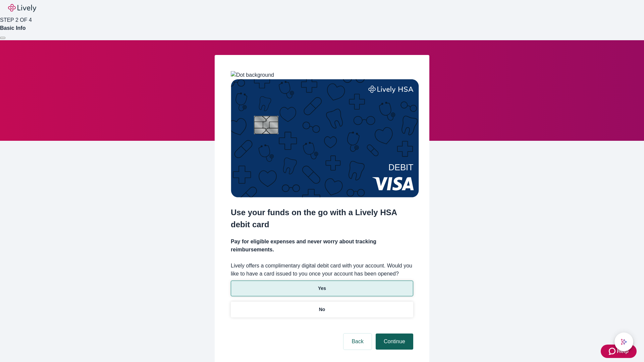 Image resolution: width=644 pixels, height=362 pixels. Describe the element at coordinates (358, 342) in the screenshot. I see `button: Back` at that location.